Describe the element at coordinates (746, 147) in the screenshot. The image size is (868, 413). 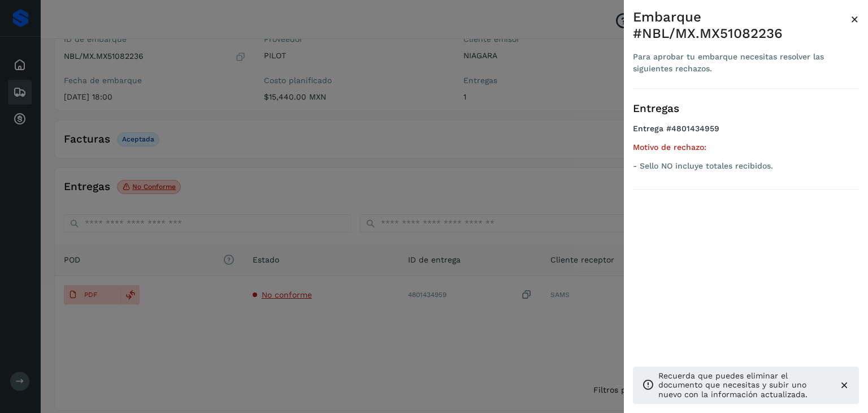
I see `h5: Motivo de rechazo:` at that location.